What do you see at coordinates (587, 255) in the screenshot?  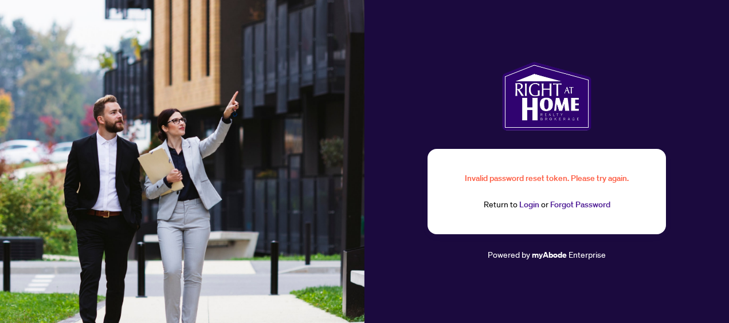 I see `span: Enterprise` at bounding box center [587, 255].